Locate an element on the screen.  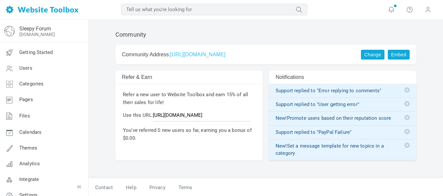
span: Integrate is located at coordinates (29, 179).